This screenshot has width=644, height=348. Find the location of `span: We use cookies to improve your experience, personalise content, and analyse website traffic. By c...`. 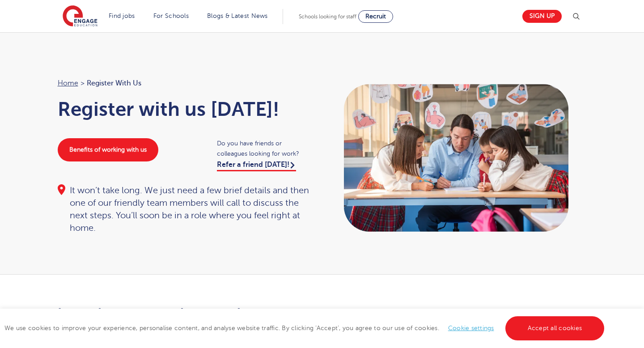

span: We use cookies to improve your experience, personalise content, and analyse website traffic. By c... is located at coordinates (306, 328).